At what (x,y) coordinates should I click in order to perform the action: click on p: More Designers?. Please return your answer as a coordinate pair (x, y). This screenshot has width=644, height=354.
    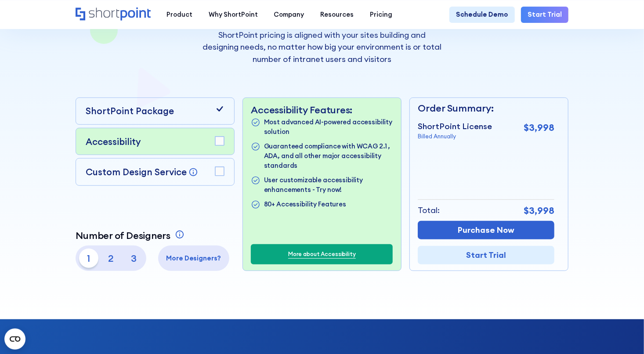
    Looking at the image, I should click on (193, 258).